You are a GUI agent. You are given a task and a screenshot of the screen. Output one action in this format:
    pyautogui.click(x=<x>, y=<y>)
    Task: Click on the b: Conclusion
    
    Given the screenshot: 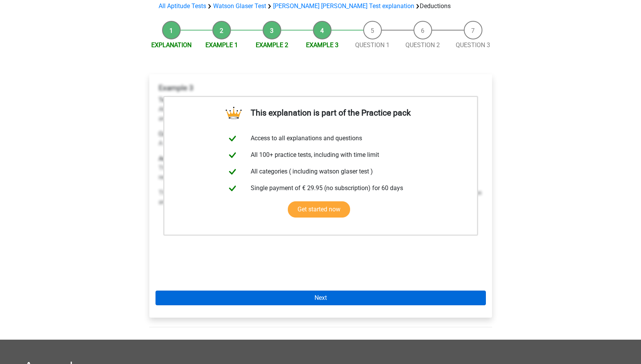 What is the action you would take?
    pyautogui.click(x=174, y=134)
    